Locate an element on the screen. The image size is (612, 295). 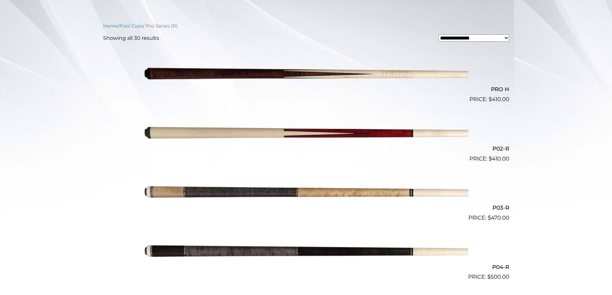
h2: P03-R is located at coordinates (306, 208).